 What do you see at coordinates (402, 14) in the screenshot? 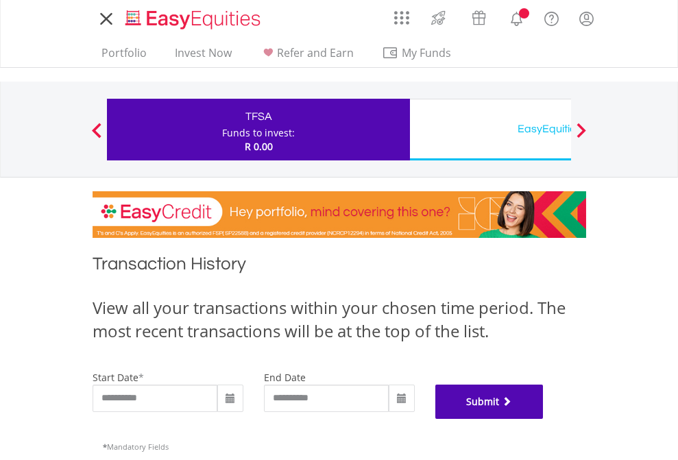
I see `a: AppsGrid` at bounding box center [402, 14].